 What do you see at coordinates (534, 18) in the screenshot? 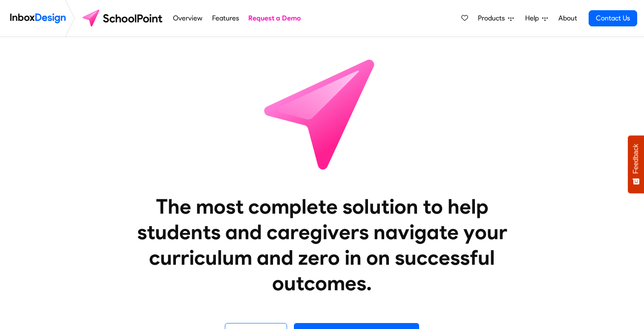
I see `span: Help` at bounding box center [534, 18].